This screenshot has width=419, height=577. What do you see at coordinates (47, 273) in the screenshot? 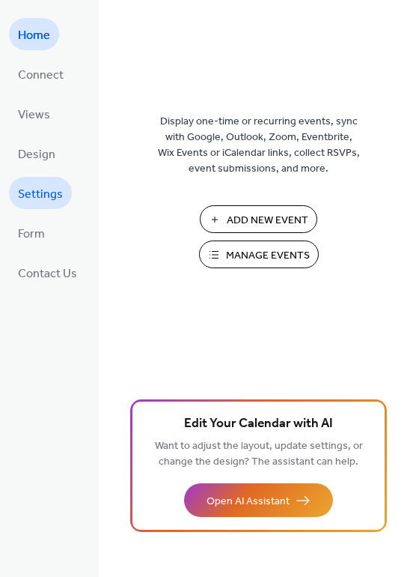
I see `span: Contact Us` at bounding box center [47, 273].